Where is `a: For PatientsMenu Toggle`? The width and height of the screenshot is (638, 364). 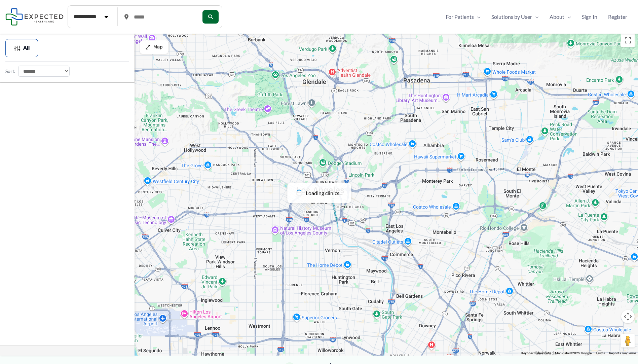 a: For PatientsMenu Toggle is located at coordinates (463, 17).